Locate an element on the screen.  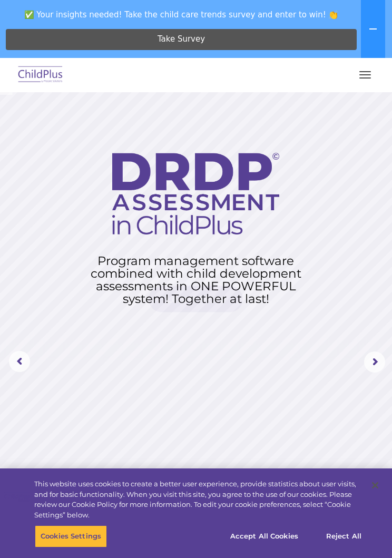
button: Cookies Settings is located at coordinates (71, 537).